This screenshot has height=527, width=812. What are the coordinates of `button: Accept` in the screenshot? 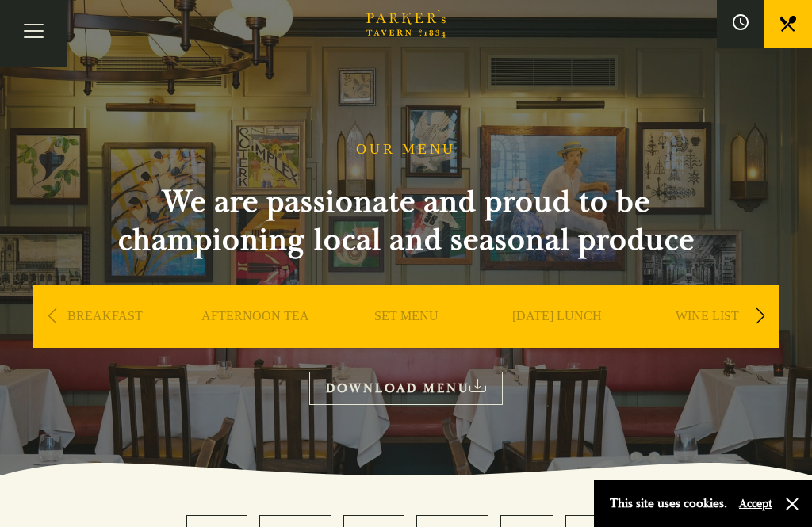 It's located at (755, 504).